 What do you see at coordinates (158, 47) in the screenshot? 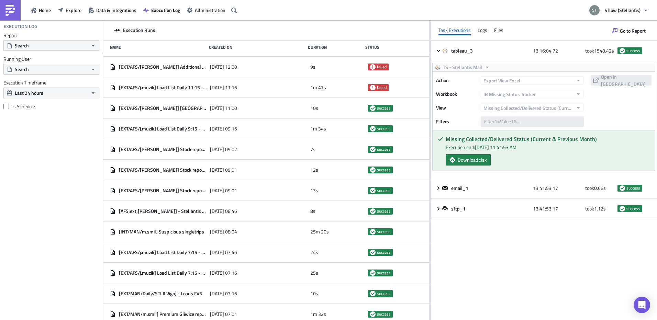
I see `div: Name` at bounding box center [158, 47].